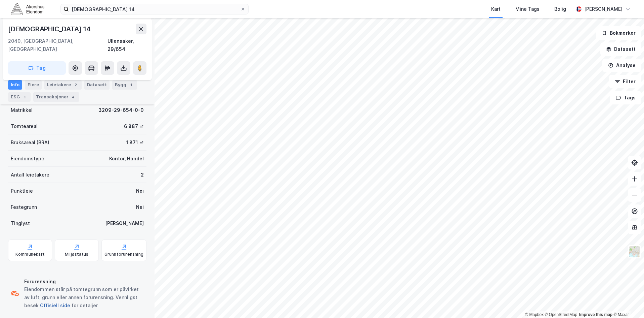 Image resolution: width=644 pixels, height=318 pixels. I want to click on div: Punktleie, so click(22, 191).